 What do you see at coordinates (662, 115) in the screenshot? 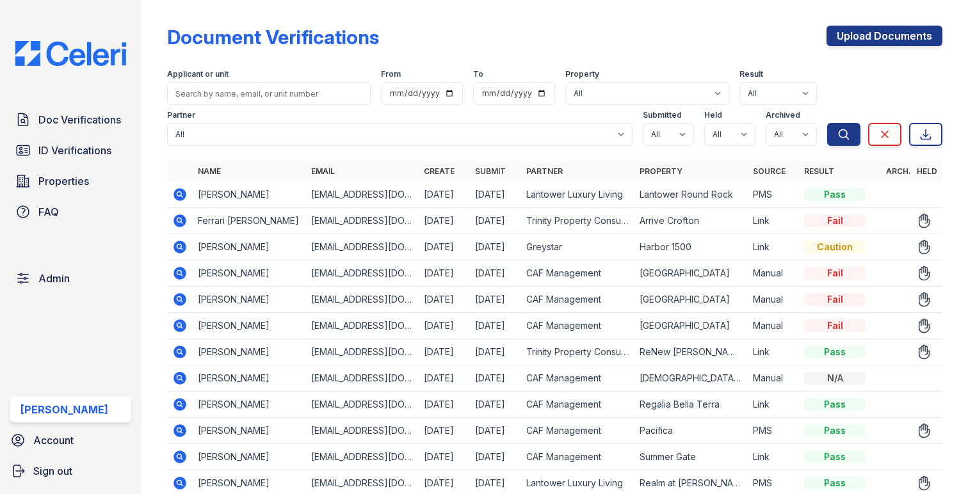
I see `label: Submitted` at bounding box center [662, 115].